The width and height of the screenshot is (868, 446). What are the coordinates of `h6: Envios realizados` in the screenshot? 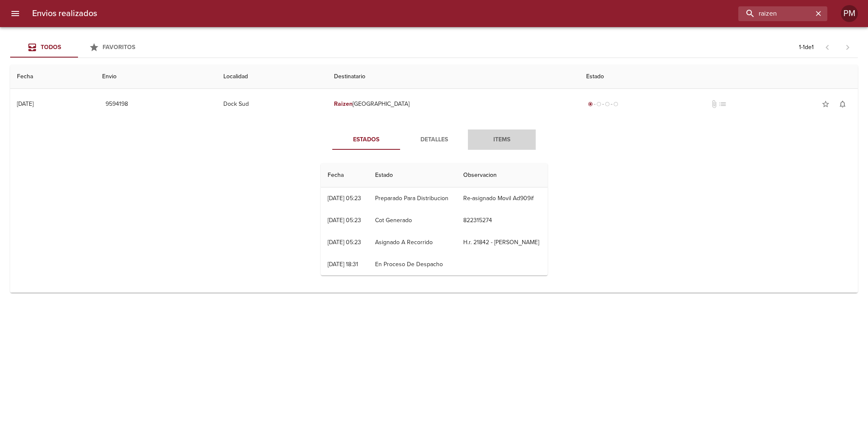 It's located at (65, 13).